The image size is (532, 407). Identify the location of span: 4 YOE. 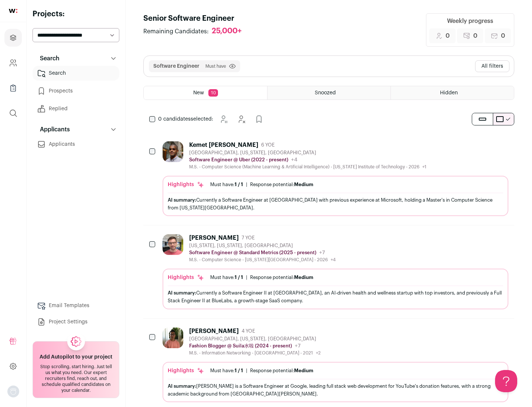
(248, 331).